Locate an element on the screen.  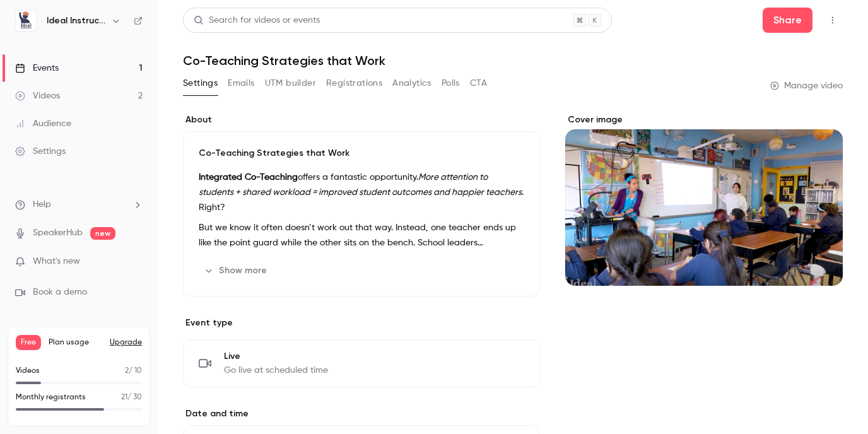
section: Cover image is located at coordinates (704, 199).